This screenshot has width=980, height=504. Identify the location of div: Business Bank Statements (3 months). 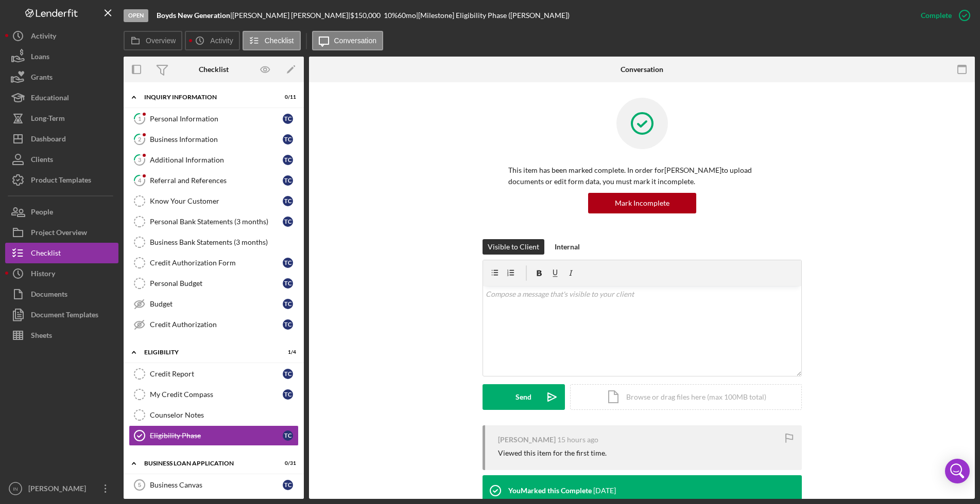
(224, 242).